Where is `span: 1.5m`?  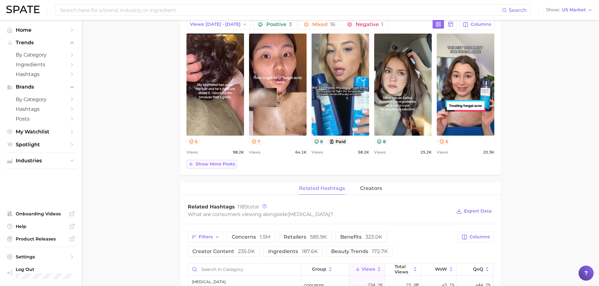
span: 1.5m is located at coordinates (265, 237).